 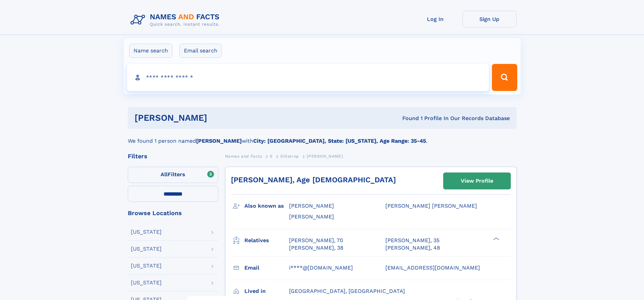 What do you see at coordinates (267, 240) in the screenshot?
I see `h3: Relatives` at bounding box center [267, 240].